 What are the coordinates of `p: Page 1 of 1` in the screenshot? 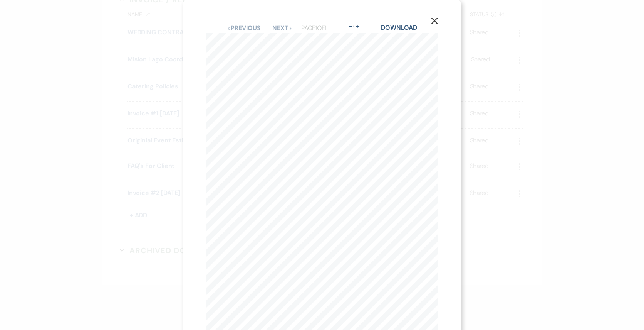 It's located at (313, 28).